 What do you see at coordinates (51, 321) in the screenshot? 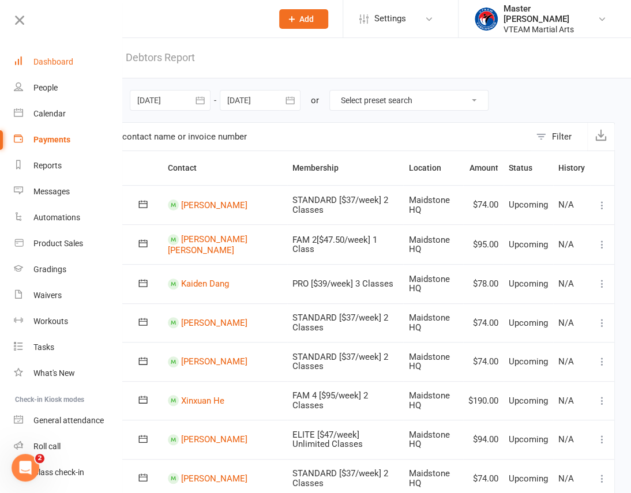
I see `div: Workouts` at bounding box center [51, 321].